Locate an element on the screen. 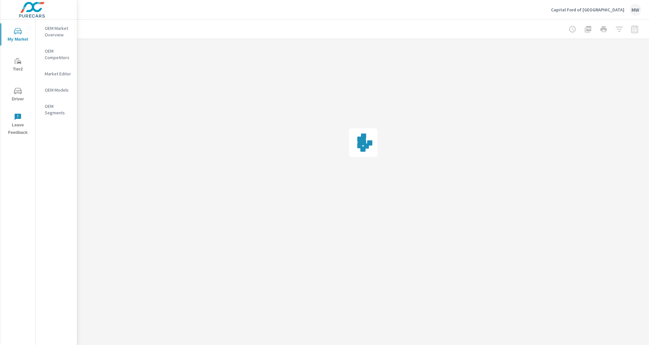 The width and height of the screenshot is (649, 345). div: OEM Market Overview is located at coordinates (56, 31).